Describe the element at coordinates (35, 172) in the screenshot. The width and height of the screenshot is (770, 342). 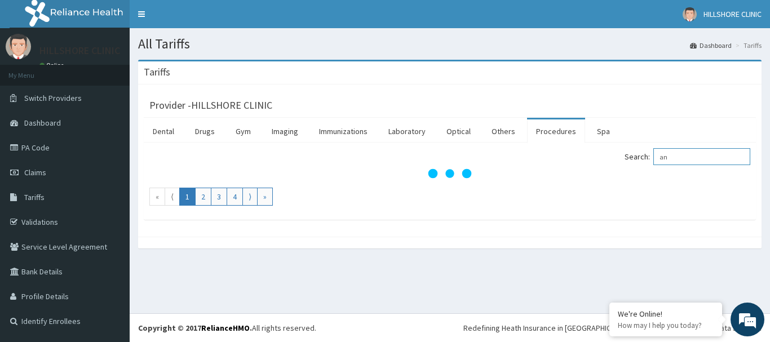
I see `span: Claims` at that location.